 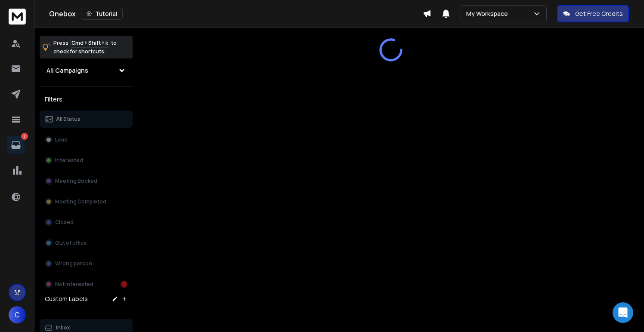 What do you see at coordinates (86, 100) in the screenshot?
I see `h3: Filters` at bounding box center [86, 100].